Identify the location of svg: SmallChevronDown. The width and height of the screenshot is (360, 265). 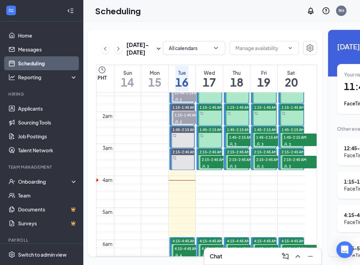
(159, 49).